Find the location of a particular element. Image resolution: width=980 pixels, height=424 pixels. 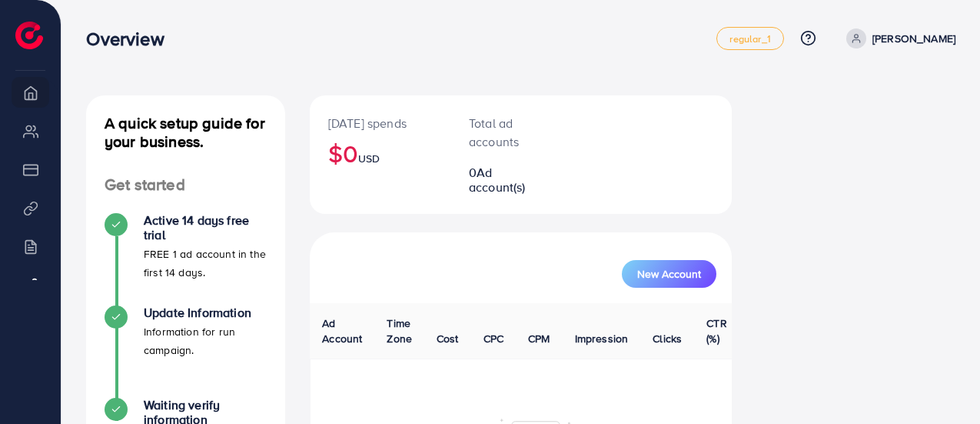

span: regular_1 is located at coordinates (750, 38).